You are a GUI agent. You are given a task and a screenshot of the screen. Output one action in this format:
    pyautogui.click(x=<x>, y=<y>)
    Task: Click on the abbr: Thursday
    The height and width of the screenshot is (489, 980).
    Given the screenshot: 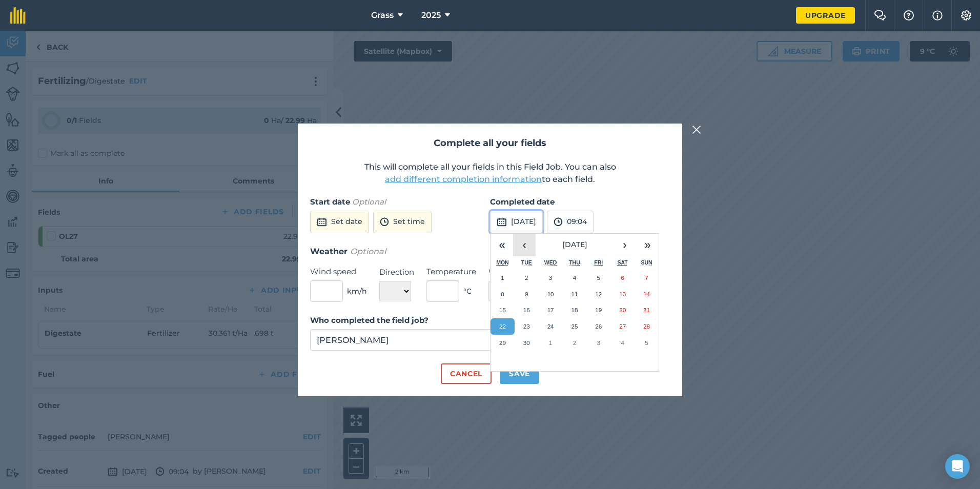 What is the action you would take?
    pyautogui.click(x=574, y=262)
    